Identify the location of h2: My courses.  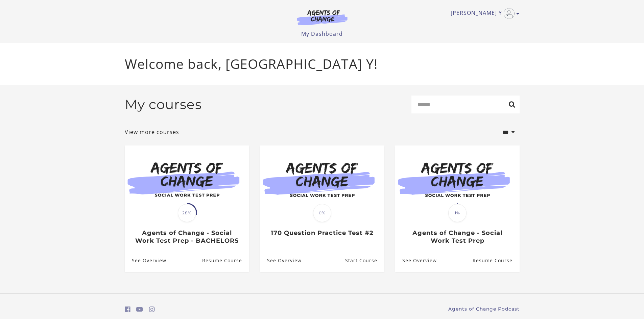
(163, 104).